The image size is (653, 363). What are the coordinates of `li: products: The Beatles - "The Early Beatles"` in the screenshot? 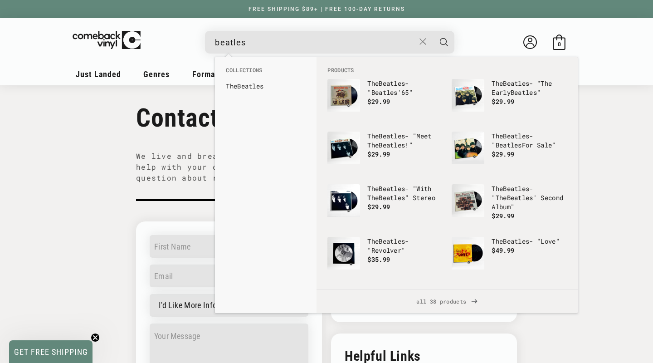 It's located at (509, 101).